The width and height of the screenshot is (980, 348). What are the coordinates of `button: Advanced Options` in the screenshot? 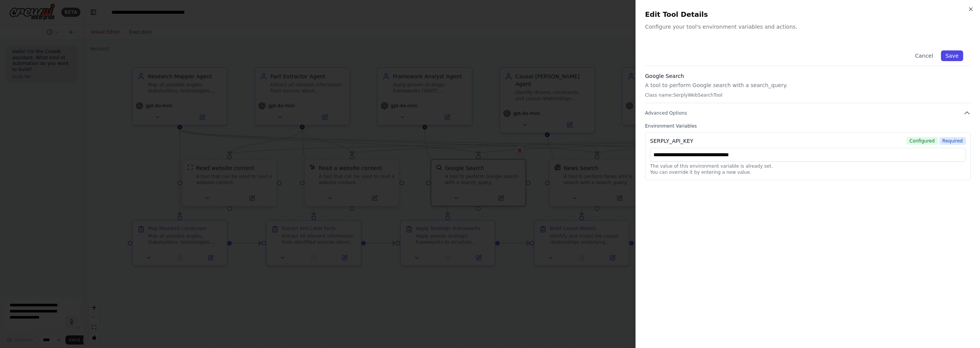 It's located at (808, 114).